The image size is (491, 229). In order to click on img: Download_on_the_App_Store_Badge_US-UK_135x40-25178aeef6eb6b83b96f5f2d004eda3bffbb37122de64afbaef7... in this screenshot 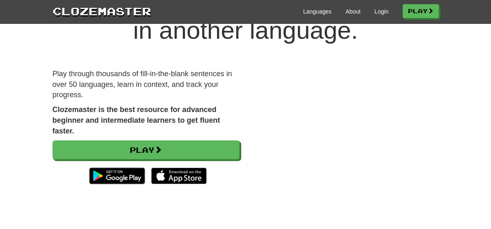, I will do `click(179, 175)`.